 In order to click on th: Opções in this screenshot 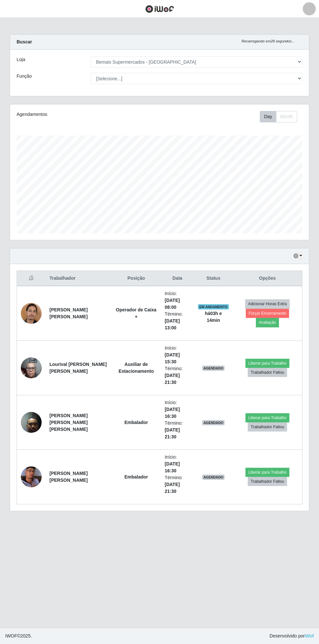, I will do `click(268, 279)`.